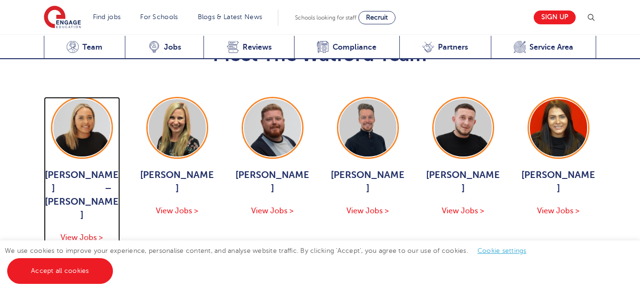 The image size is (640, 292). I want to click on a: Cookie settings, so click(502, 250).